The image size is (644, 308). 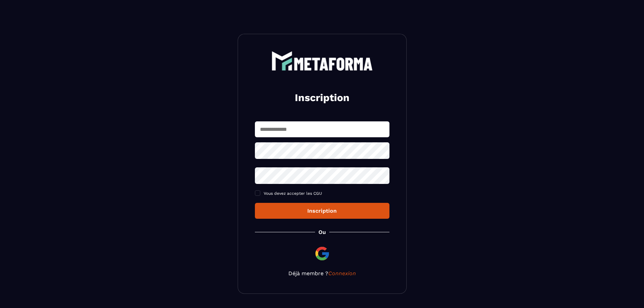 I want to click on a: logo, so click(x=322, y=61).